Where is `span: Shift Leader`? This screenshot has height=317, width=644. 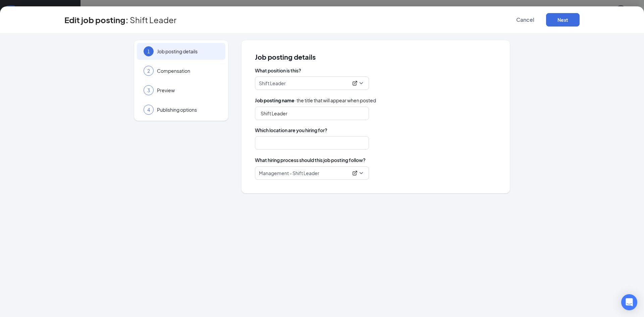
span: Shift Leader is located at coordinates (153, 20).